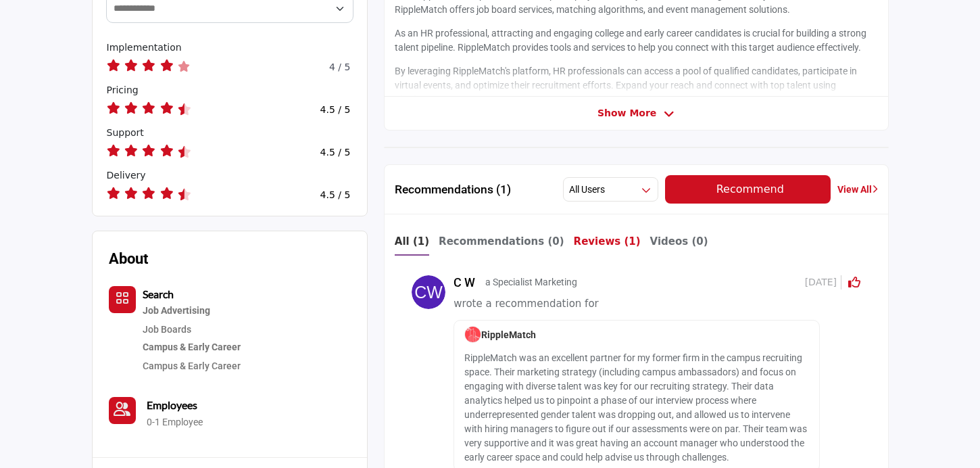  What do you see at coordinates (750, 188) in the screenshot?
I see `span: Recommend` at bounding box center [750, 188].